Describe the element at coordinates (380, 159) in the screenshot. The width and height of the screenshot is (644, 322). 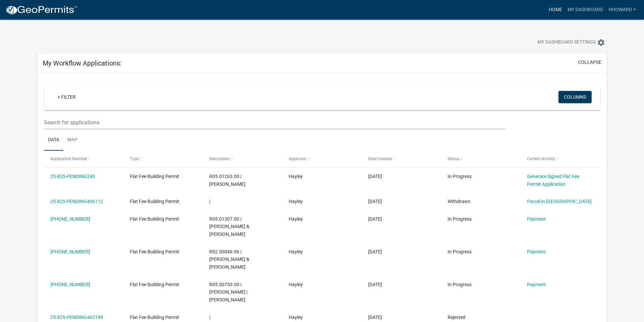
I see `span: Date Created` at that location.